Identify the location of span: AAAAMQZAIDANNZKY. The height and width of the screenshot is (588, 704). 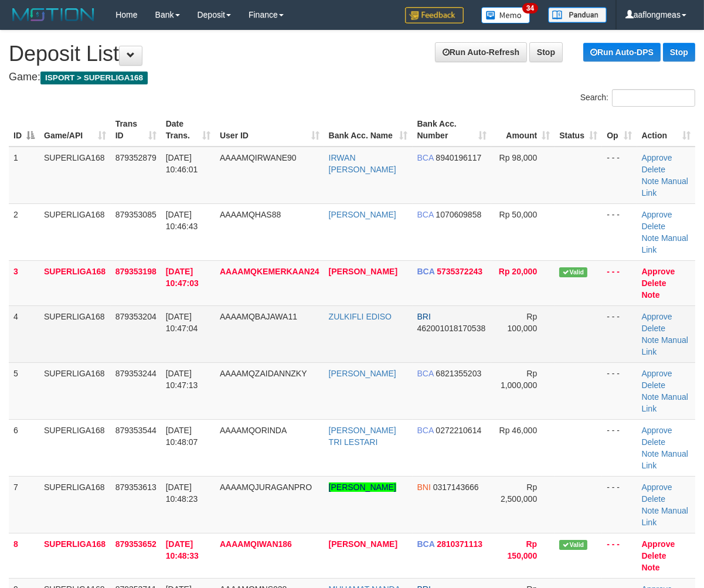
(263, 373).